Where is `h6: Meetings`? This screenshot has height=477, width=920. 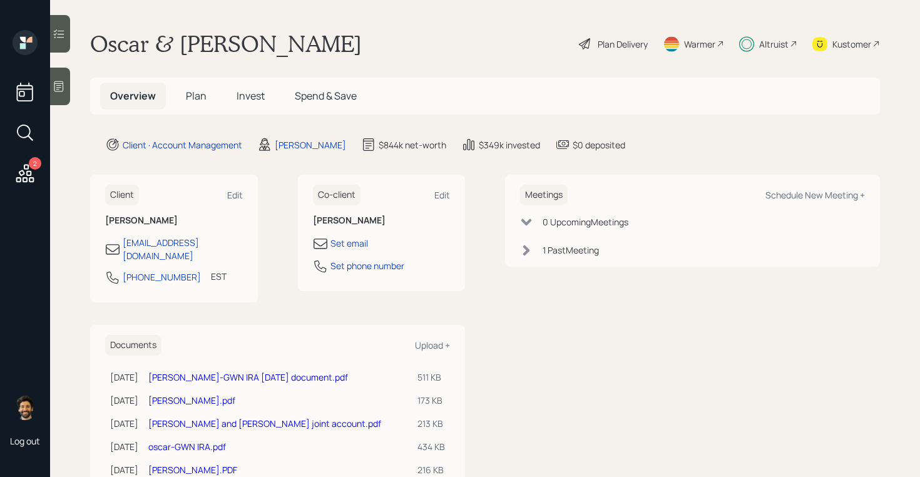 h6: Meetings is located at coordinates (544, 195).